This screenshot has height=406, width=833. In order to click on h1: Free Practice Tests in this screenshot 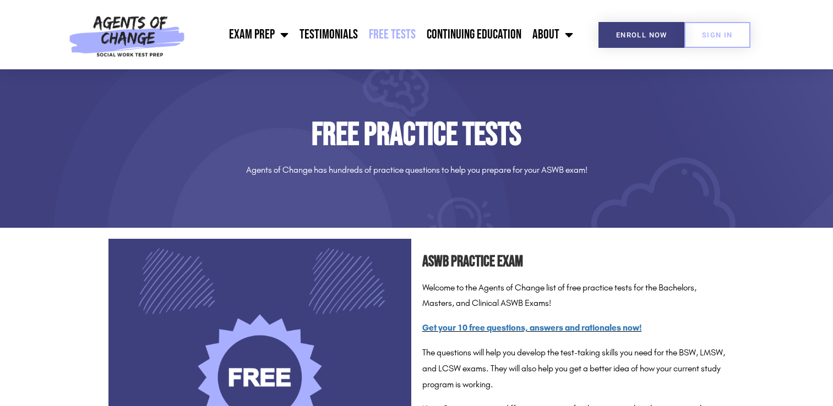, I will do `click(417, 135)`.